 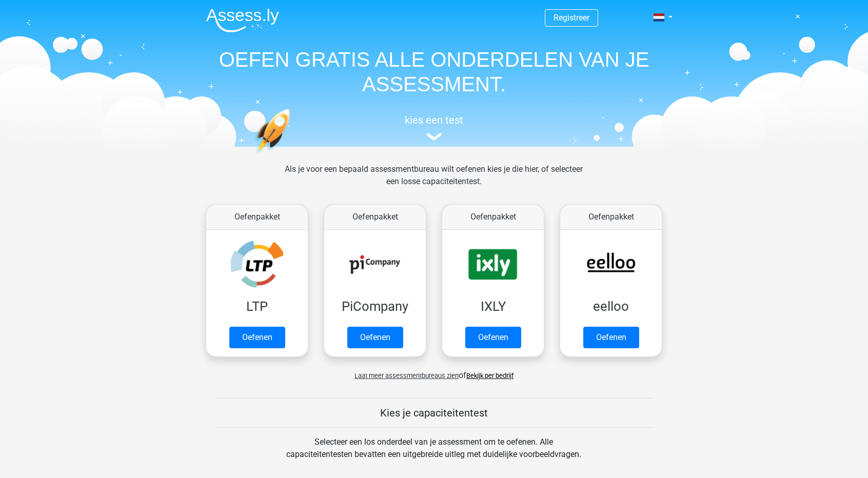 What do you see at coordinates (571, 18) in the screenshot?
I see `a: Registreer` at bounding box center [571, 18].